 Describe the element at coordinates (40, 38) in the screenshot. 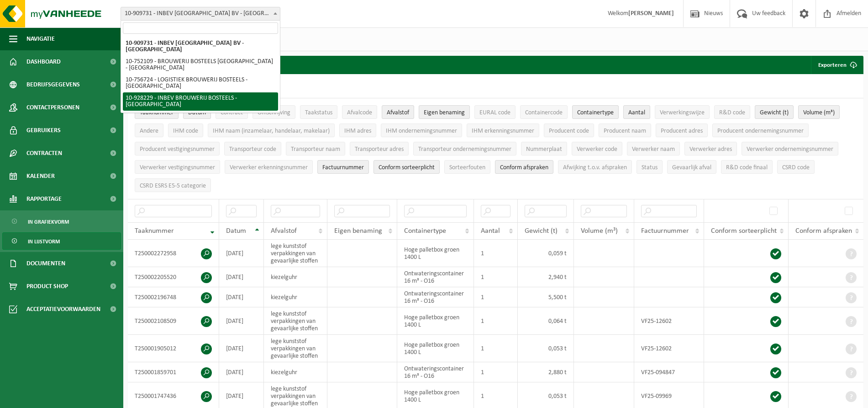

I see `span: Navigatie` at that location.